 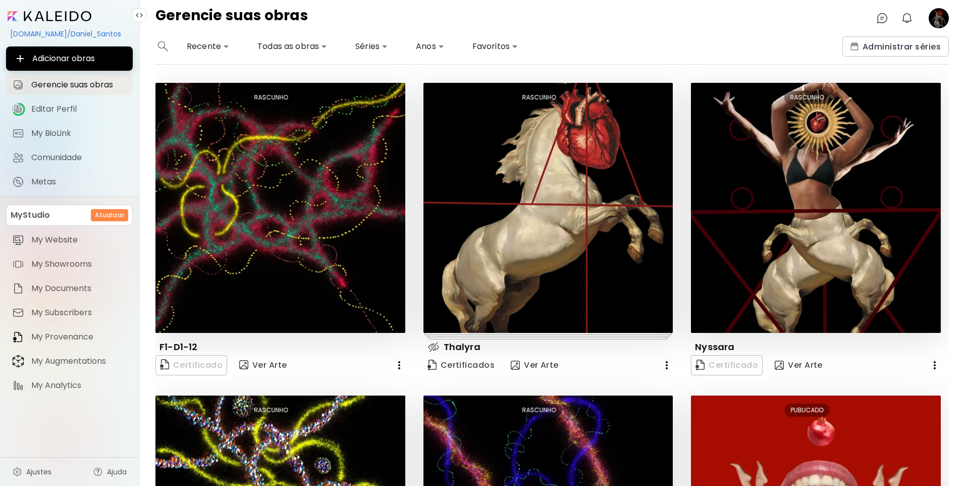 What do you see at coordinates (18, 182) in the screenshot?
I see `img: Metas icon` at bounding box center [18, 182].